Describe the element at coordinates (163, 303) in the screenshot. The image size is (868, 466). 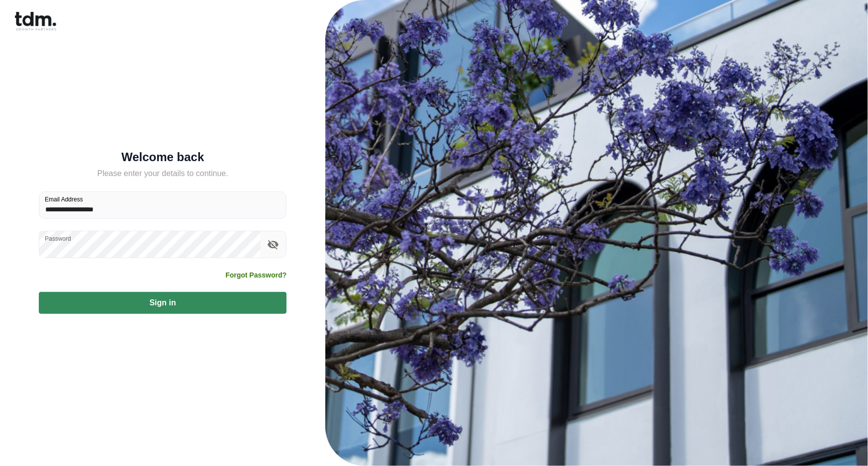
I see `button: Sign in` at that location.